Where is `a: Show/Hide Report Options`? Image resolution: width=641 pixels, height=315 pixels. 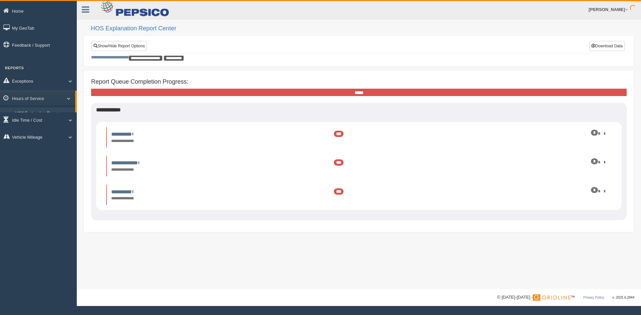 a: Show/Hide Report Options is located at coordinates (119, 46).